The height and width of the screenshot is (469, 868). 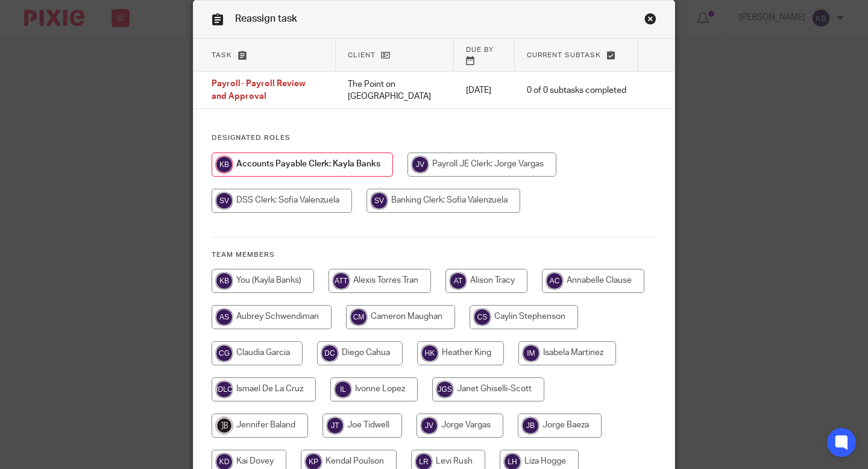 What do you see at coordinates (259, 90) in the screenshot?
I see `span: Payroll- Payroll Review and Approval` at bounding box center [259, 90].